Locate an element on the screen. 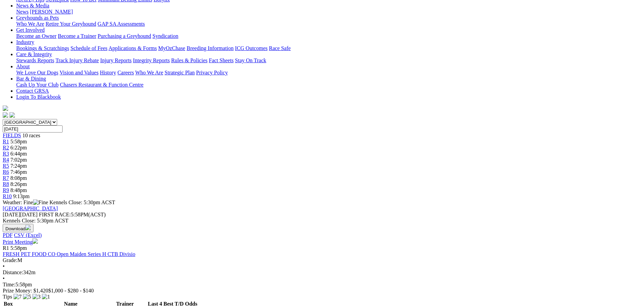 The image size is (644, 308). a: Stay On Track is located at coordinates (250, 60).